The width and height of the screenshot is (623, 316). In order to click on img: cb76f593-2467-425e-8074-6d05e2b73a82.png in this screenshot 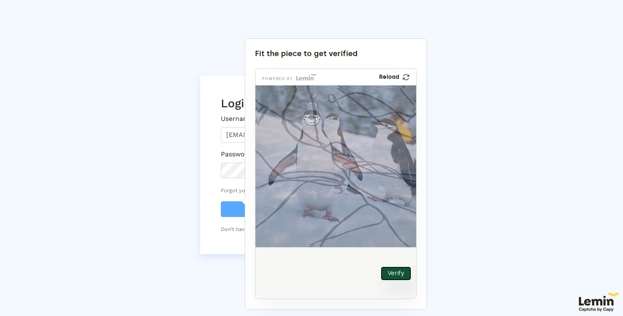, I will do `click(389, 166)`.